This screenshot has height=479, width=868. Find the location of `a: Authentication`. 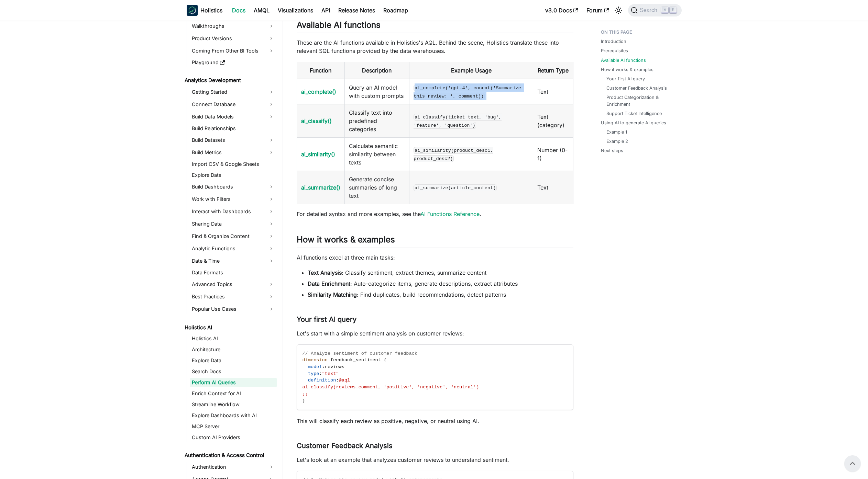

a: Authentication is located at coordinates (233, 467).